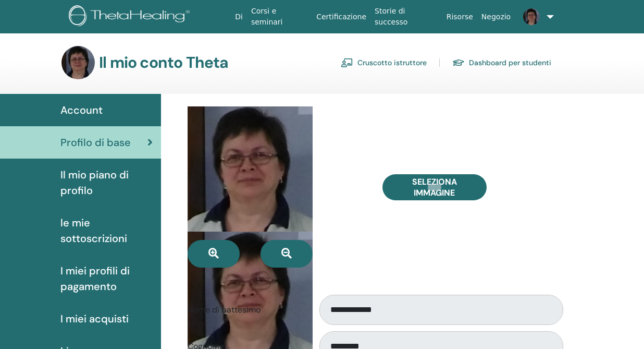  I want to click on a: Dashboard per studenti, so click(502, 62).